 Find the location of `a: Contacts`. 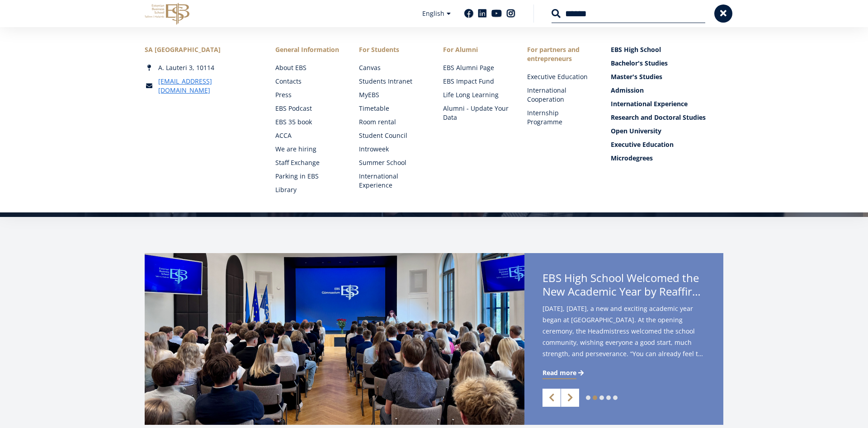

a: Contacts is located at coordinates (308, 81).